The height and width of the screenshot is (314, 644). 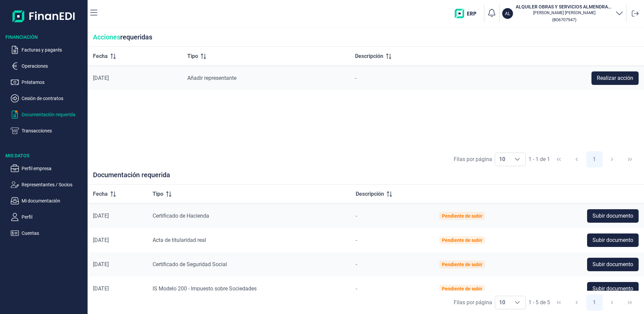 I want to click on span: Certificado de Hacienda, so click(x=181, y=216).